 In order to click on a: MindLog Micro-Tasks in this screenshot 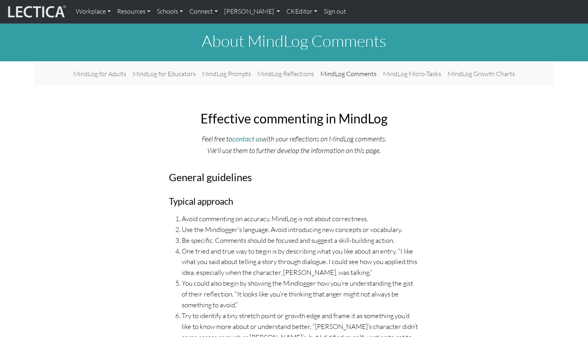, I will do `click(412, 74)`.